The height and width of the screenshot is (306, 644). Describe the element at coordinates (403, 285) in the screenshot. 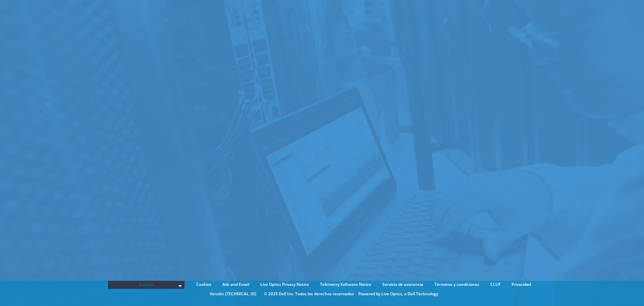

I see `a: Servicio de asistencia` at that location.